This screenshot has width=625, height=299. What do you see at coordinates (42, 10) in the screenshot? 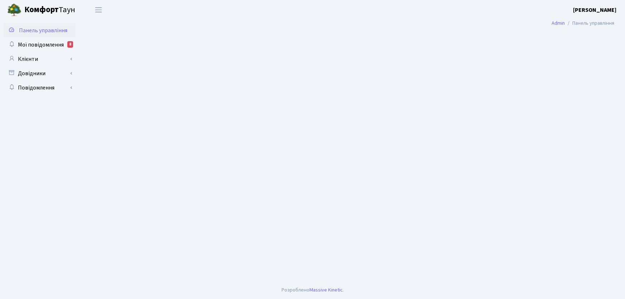
I see `b: Комфорт` at bounding box center [42, 10].